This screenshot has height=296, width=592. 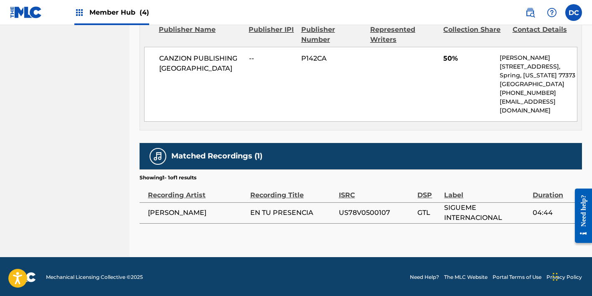 What do you see at coordinates (468, 58) in the screenshot?
I see `span: 50%` at bounding box center [468, 58].